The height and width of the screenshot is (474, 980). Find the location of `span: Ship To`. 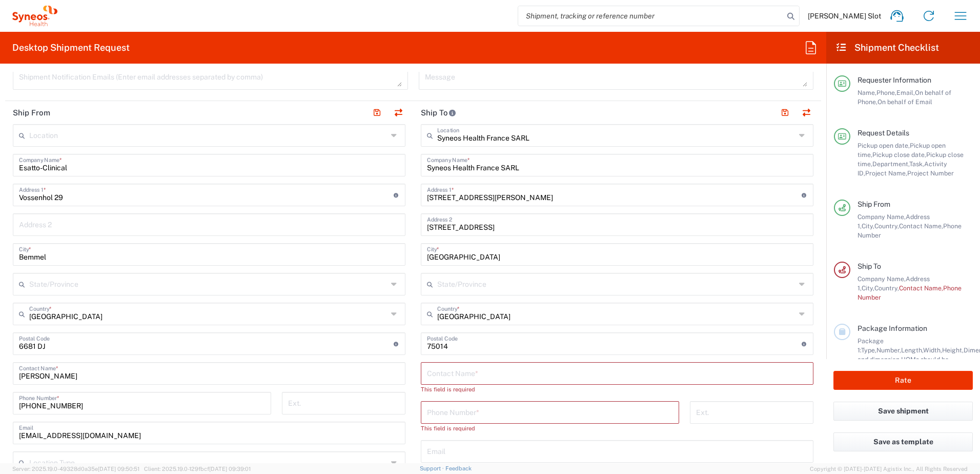

span: Ship To is located at coordinates (869, 266).